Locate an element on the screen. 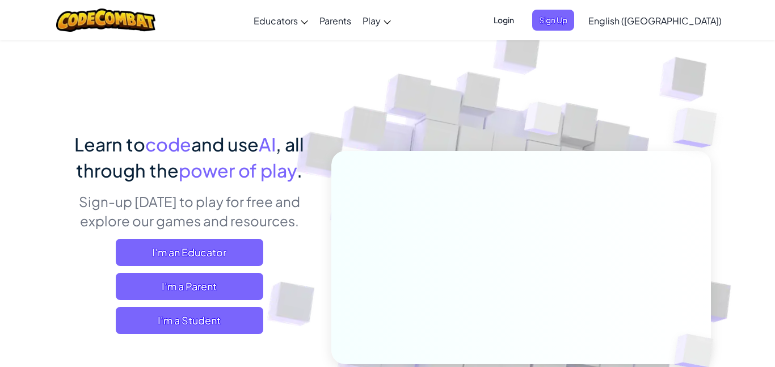 The height and width of the screenshot is (367, 775). span: Login is located at coordinates (504, 20).